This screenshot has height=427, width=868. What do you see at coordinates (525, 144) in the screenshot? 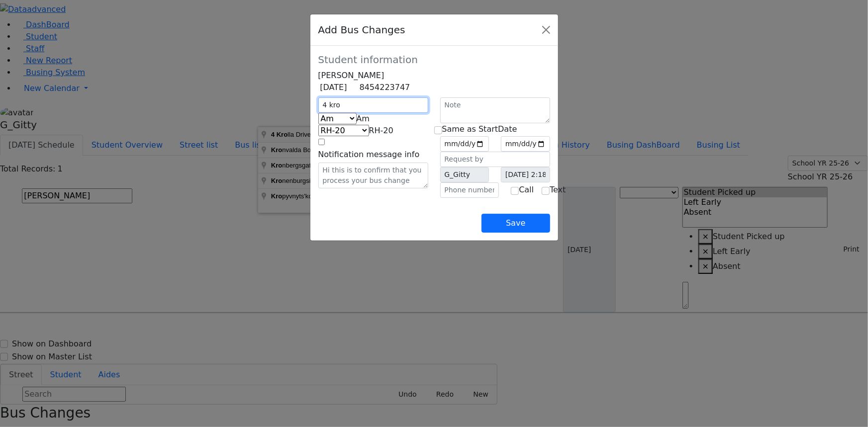
I see `input: End date` at bounding box center [525, 144].